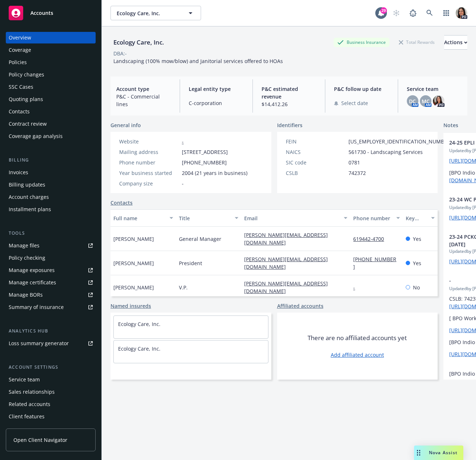 The height and width of the screenshot is (460, 476). What do you see at coordinates (20, 50) in the screenshot?
I see `div: Coverage` at bounding box center [20, 50].